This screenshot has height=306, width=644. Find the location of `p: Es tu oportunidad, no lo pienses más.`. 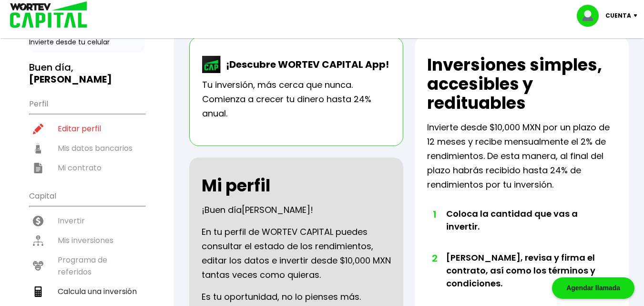

p: Es tu oportunidad, no lo pienses más. is located at coordinates (281, 297).